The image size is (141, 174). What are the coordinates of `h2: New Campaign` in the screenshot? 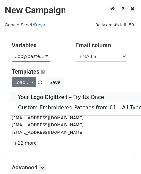 It's located at (70, 10).